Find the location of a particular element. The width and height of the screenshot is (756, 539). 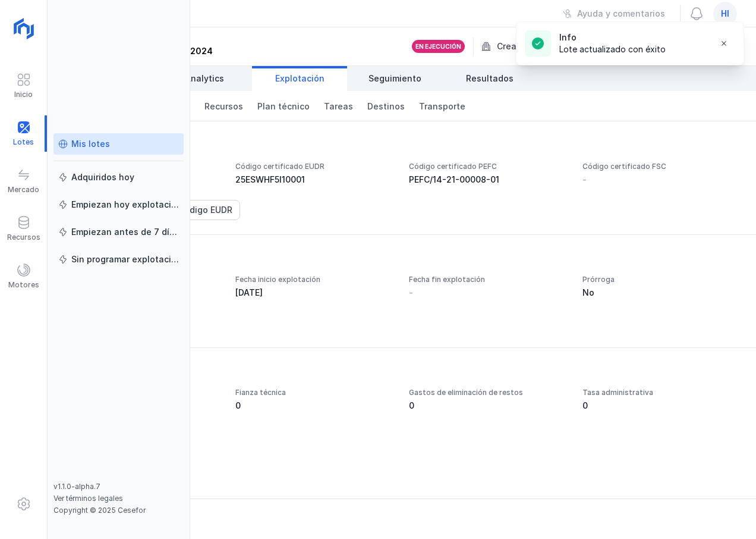

span: hi is located at coordinates (725, 13).